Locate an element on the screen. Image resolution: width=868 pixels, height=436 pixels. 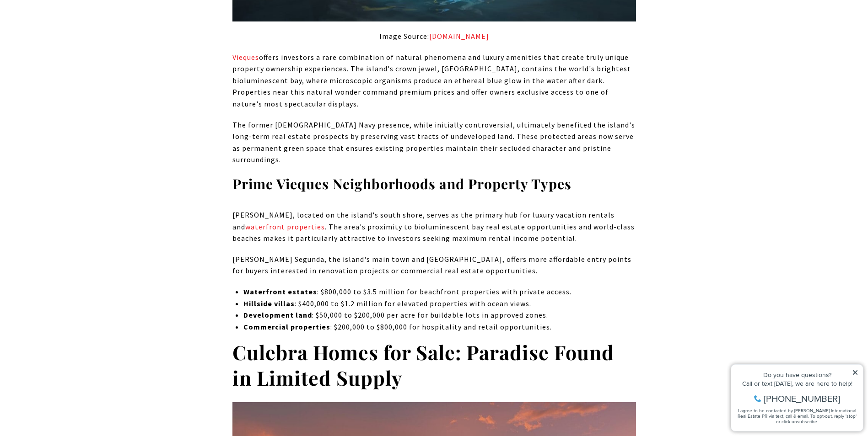
strong: Culebra Homes for Sale: Paradise Found in Limited Supply is located at coordinates (423, 364).